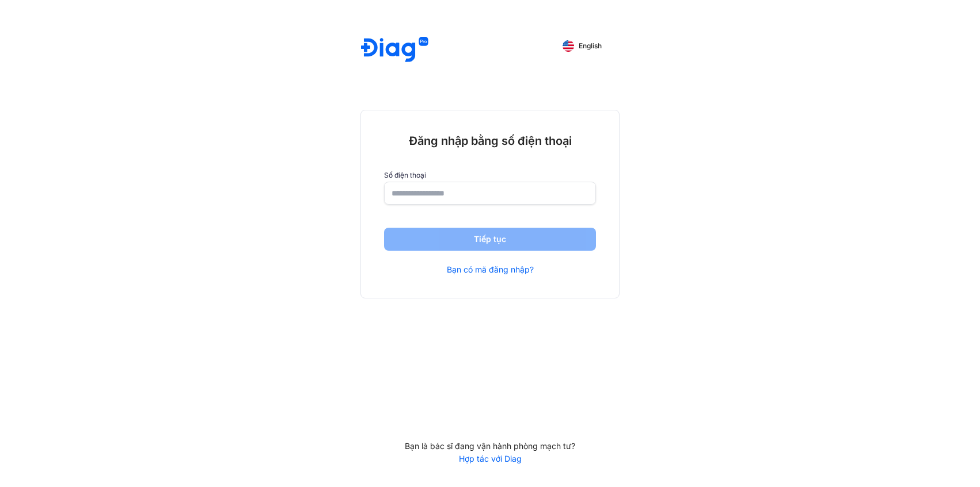  I want to click on a: Bạn có mã đăng nhập?, so click(490, 269).